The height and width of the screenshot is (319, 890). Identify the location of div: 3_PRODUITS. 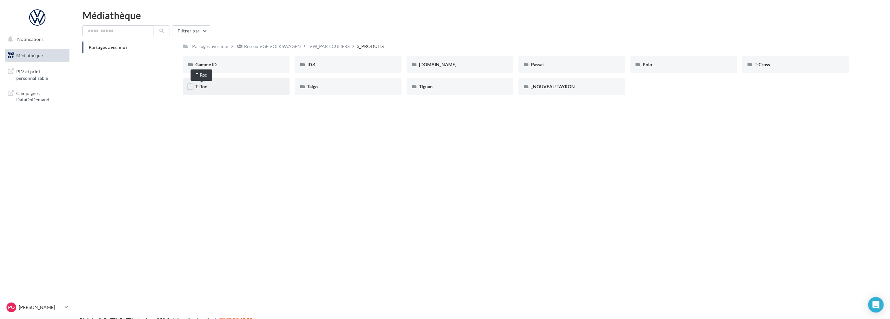
(370, 46).